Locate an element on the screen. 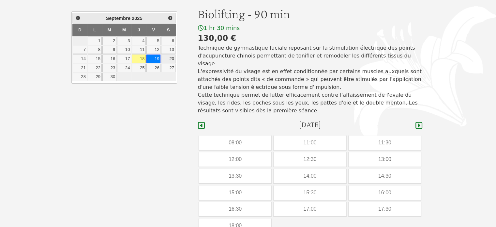  a: 12 is located at coordinates (153, 50).